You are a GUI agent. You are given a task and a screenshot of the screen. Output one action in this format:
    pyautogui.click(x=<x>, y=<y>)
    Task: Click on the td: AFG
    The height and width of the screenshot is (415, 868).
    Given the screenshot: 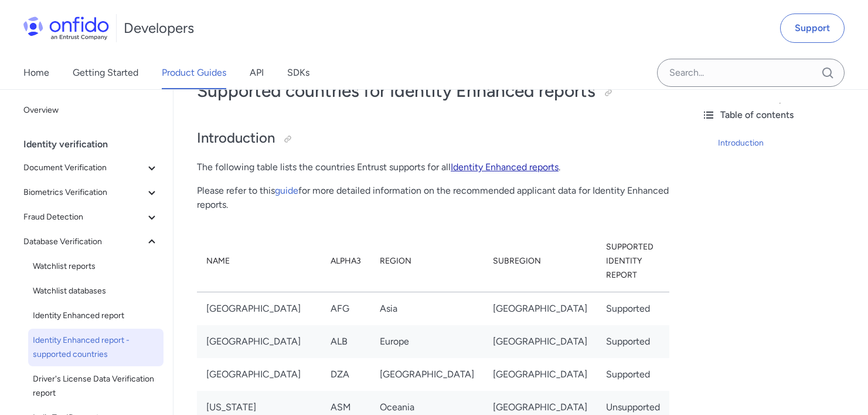 What is the action you would take?
    pyautogui.click(x=346, y=308)
    